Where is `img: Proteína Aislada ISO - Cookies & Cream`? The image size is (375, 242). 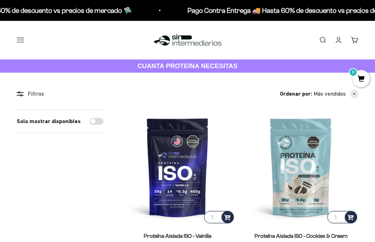
img: Proteína Aislada ISO - Cookies & Cream is located at coordinates (301, 167).